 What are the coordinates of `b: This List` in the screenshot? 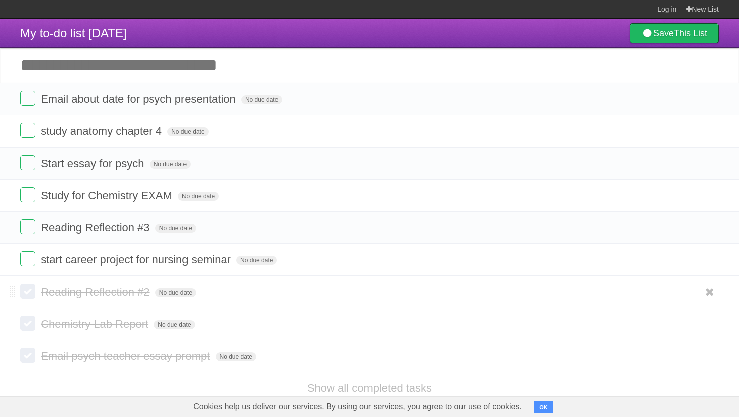 It's located at (690, 33).